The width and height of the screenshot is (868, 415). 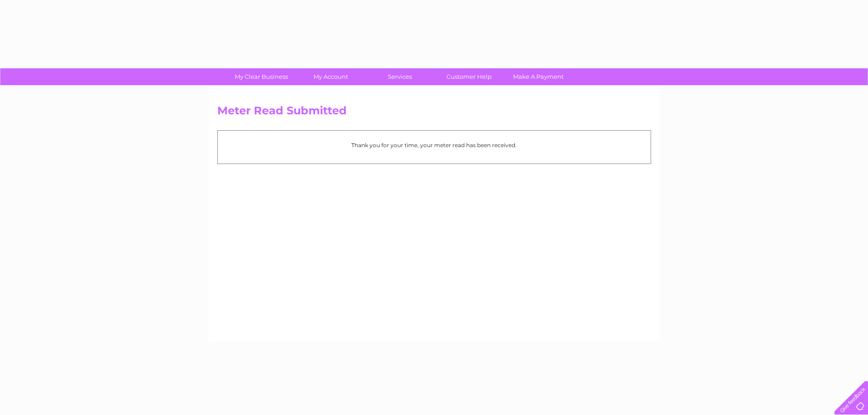 I want to click on a: Customer Help, so click(x=468, y=76).